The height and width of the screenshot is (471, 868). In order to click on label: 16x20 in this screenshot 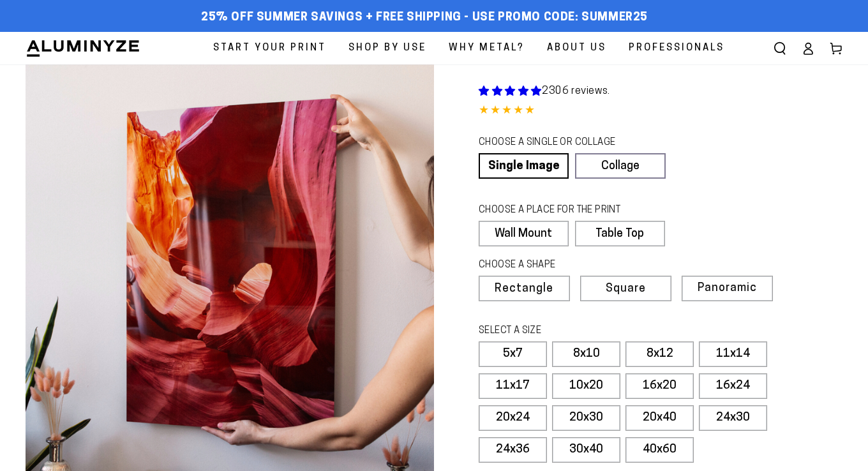, I will do `click(659, 386)`.